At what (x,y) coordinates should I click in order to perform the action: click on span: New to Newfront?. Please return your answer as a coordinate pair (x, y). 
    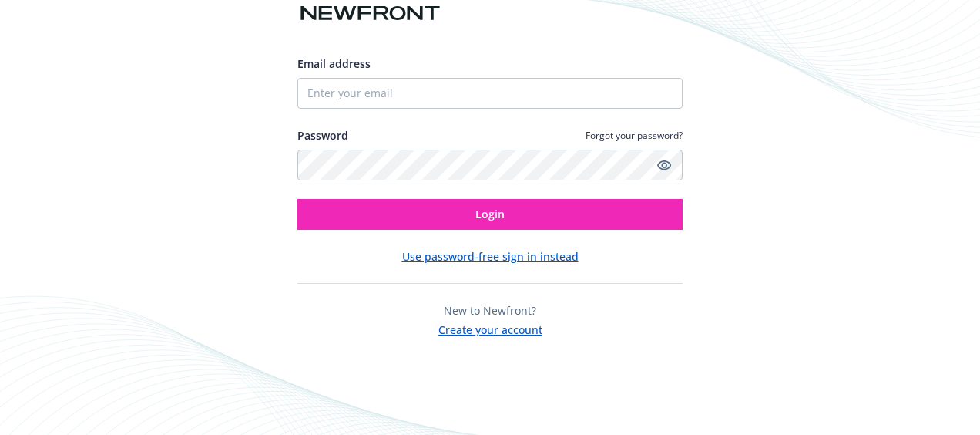
    Looking at the image, I should click on (490, 310).